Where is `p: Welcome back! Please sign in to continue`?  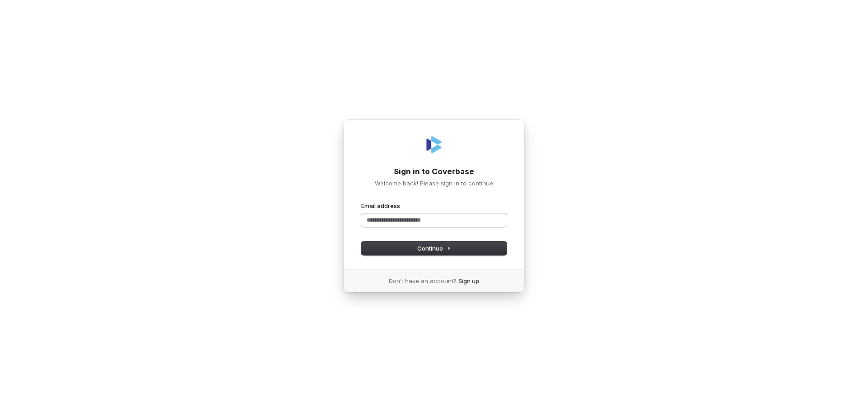 p: Welcome back! Please sign in to continue is located at coordinates (434, 183).